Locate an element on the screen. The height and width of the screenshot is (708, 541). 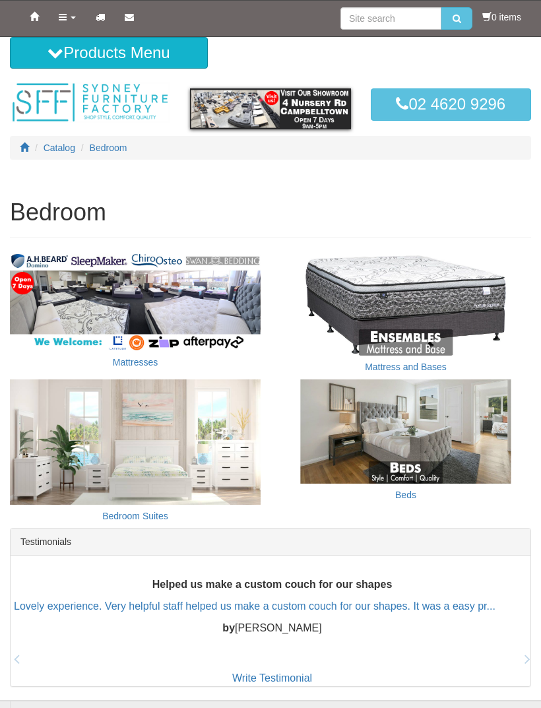
a: Lovely experience. Very helpful staff helped us make a custom couch for our shapes. It was a easy... is located at coordinates (255, 605).